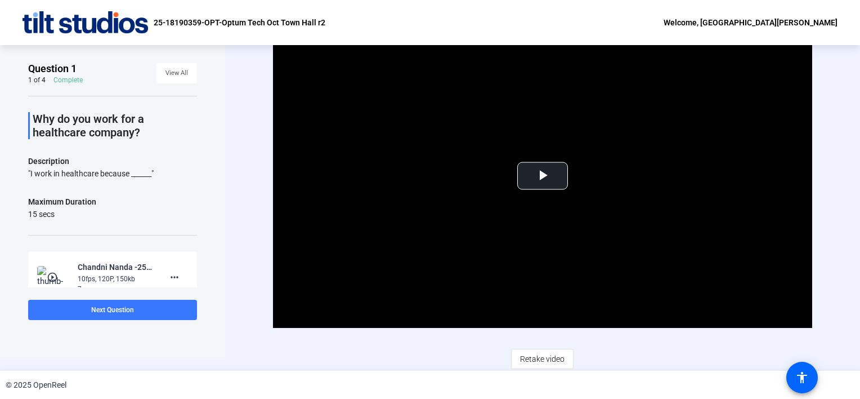 Image resolution: width=860 pixels, height=399 pixels. What do you see at coordinates (37, 80) in the screenshot?
I see `div: 1 of 4` at bounding box center [37, 80].